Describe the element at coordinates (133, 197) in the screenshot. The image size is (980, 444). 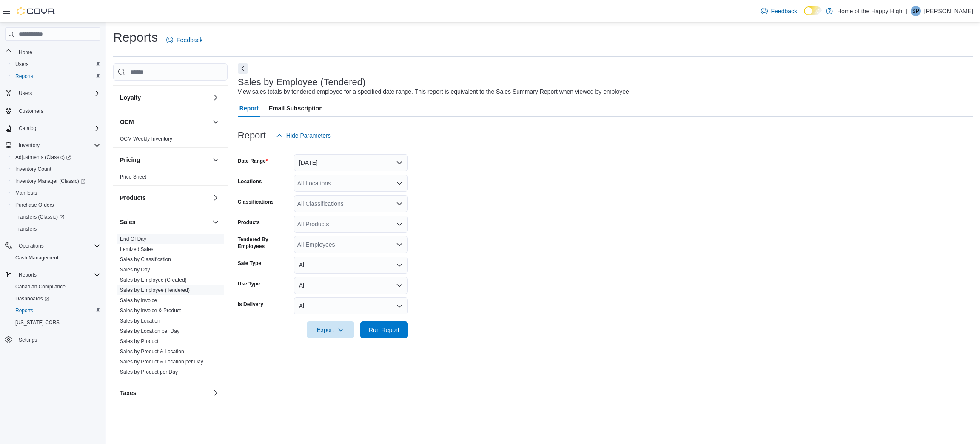
I see `h3: Products` at that location.